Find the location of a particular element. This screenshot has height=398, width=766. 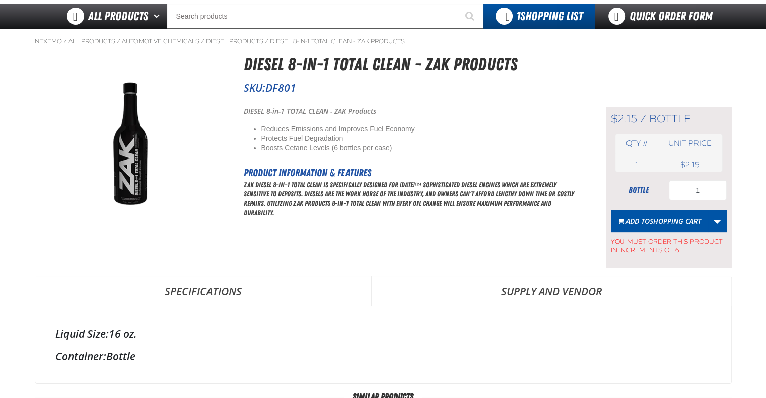

div: 16 oz. is located at coordinates (383, 334).